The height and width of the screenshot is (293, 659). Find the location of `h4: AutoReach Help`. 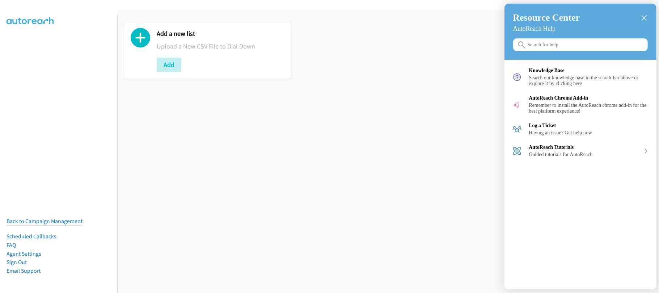

h4: AutoReach Help is located at coordinates (581, 29).